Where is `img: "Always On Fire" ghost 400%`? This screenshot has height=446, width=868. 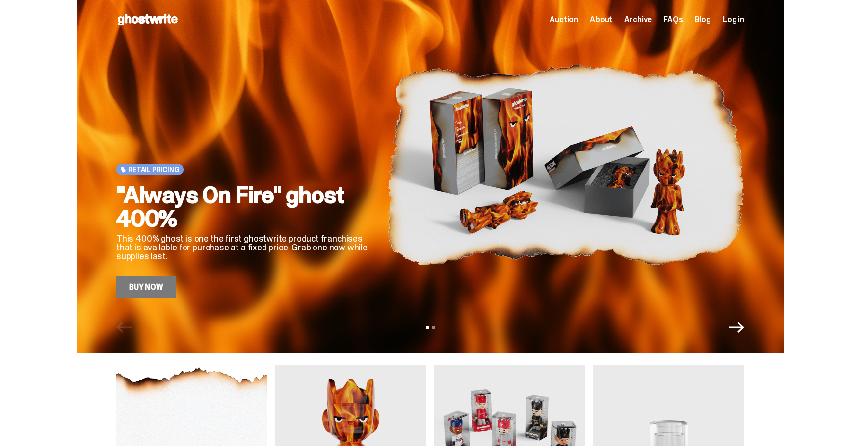
img: "Always On Fire" ghost 400% is located at coordinates (566, 164).